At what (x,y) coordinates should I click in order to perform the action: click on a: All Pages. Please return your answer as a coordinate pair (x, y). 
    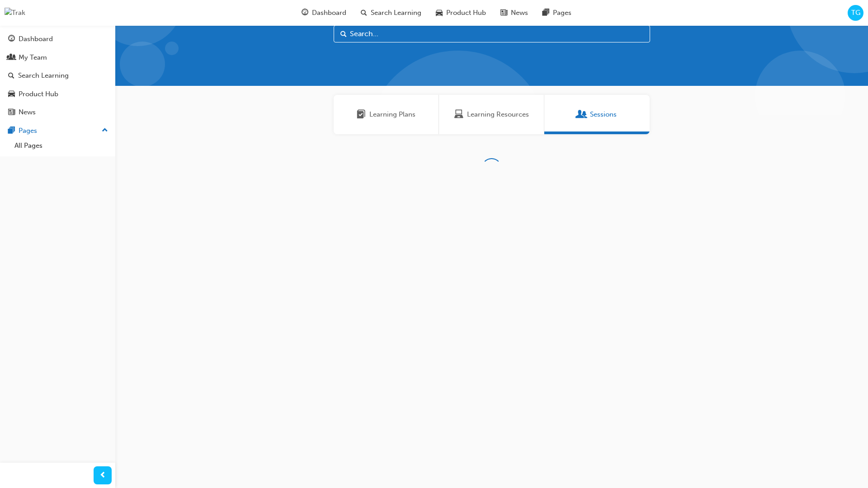
    Looking at the image, I should click on (61, 146).